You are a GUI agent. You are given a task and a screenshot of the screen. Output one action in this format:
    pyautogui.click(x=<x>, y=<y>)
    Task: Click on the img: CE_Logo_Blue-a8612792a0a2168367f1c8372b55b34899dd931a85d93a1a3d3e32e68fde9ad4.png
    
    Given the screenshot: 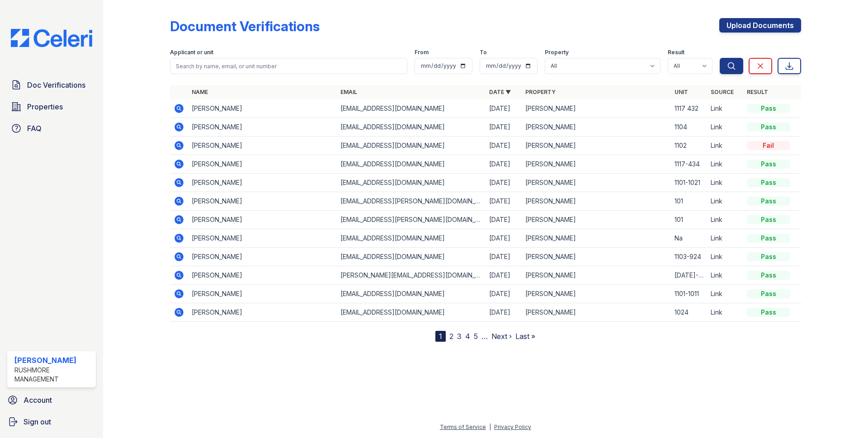 What is the action you would take?
    pyautogui.click(x=52, y=38)
    